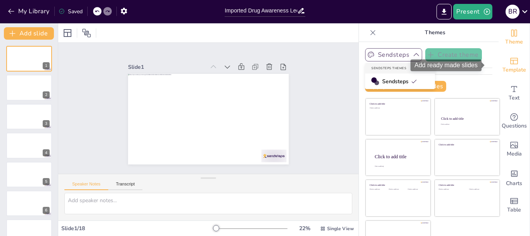  What do you see at coordinates (137, 228) in the screenshot?
I see `div: Slide 1 / 18` at bounding box center [137, 228].